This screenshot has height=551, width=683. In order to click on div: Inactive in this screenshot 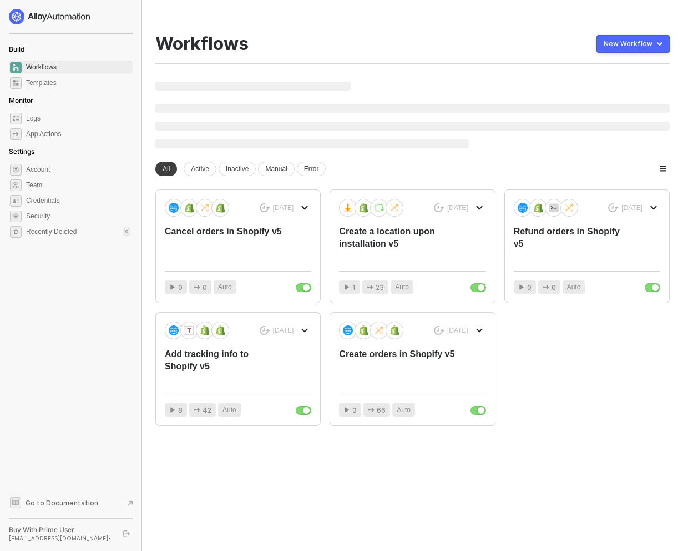, I will do `click(237, 169)`.